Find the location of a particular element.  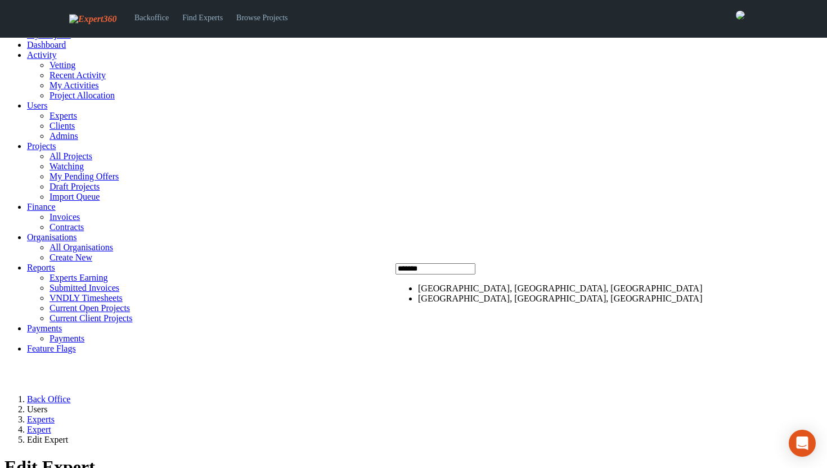

a: Invoices is located at coordinates (65, 217).